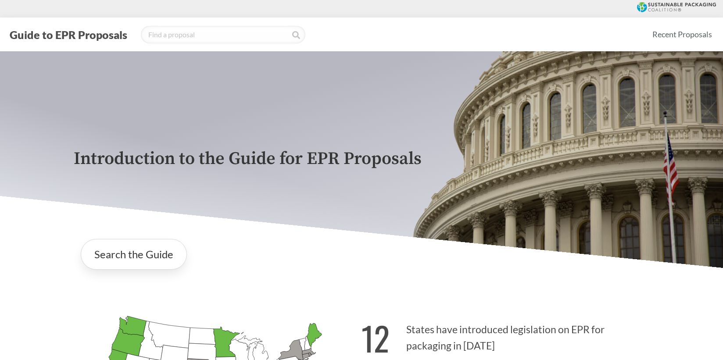 Image resolution: width=723 pixels, height=360 pixels. Describe the element at coordinates (682, 34) in the screenshot. I see `a: Recent Proposals` at that location.